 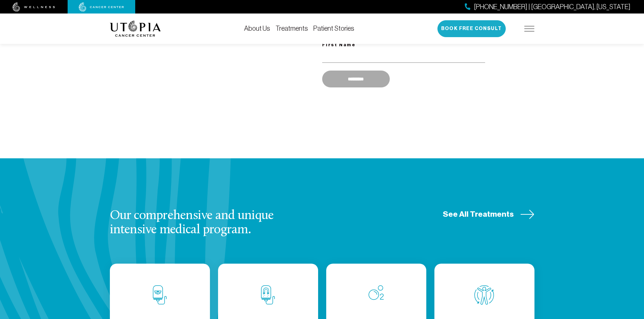 I want to click on img: Oxygen Therapy, so click(x=376, y=293).